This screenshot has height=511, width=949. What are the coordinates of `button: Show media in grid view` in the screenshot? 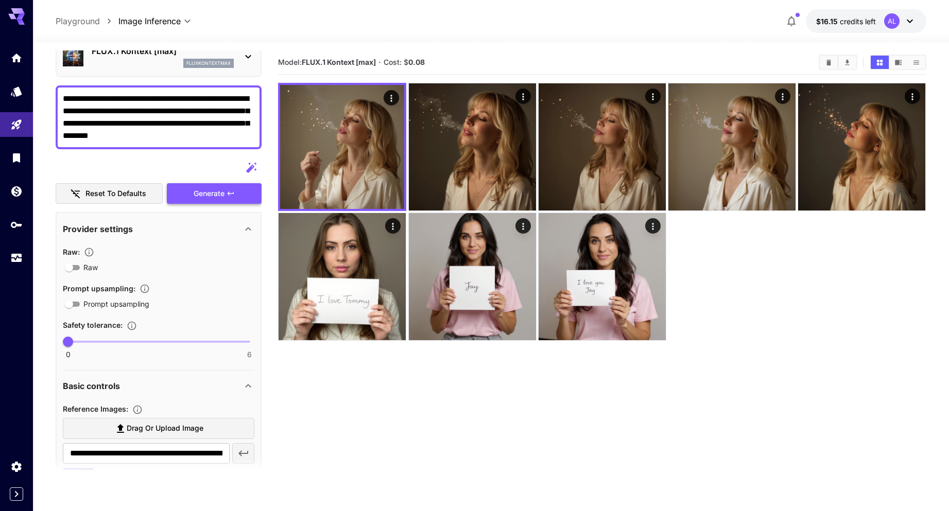 It's located at (879, 62).